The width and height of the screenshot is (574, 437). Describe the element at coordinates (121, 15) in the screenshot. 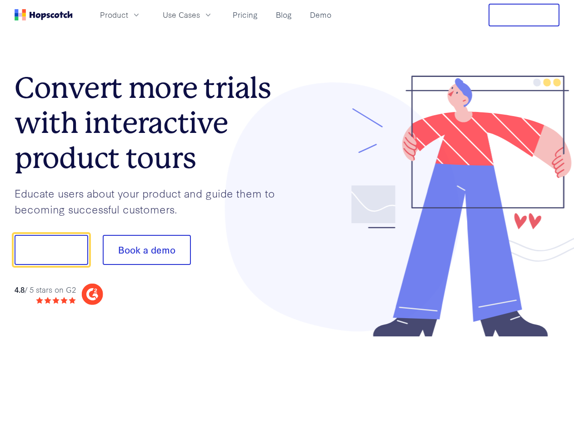

I see `button: Product` at that location.